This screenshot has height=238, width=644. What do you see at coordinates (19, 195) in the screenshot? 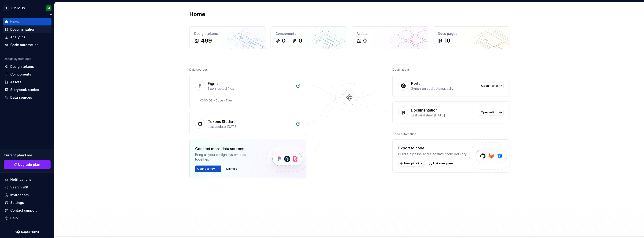
I see `div: Invite team` at bounding box center [19, 195].